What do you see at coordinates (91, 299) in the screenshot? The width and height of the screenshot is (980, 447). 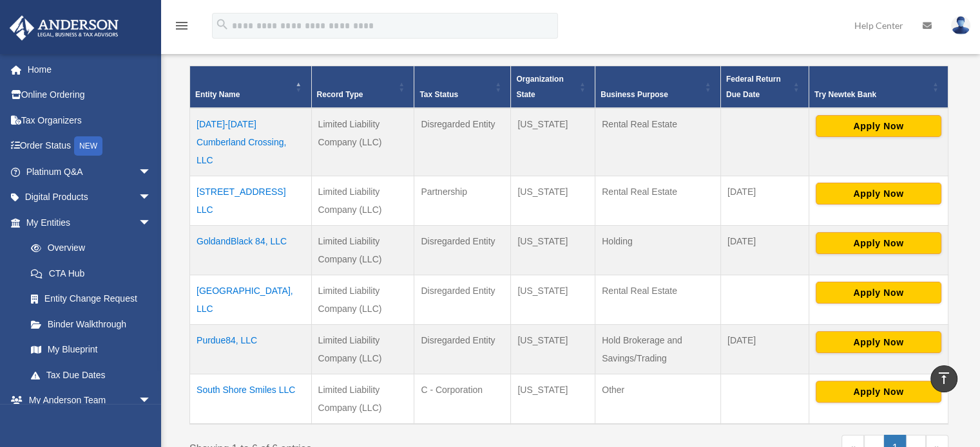 I see `a: Entity Change Request` at bounding box center [91, 299].